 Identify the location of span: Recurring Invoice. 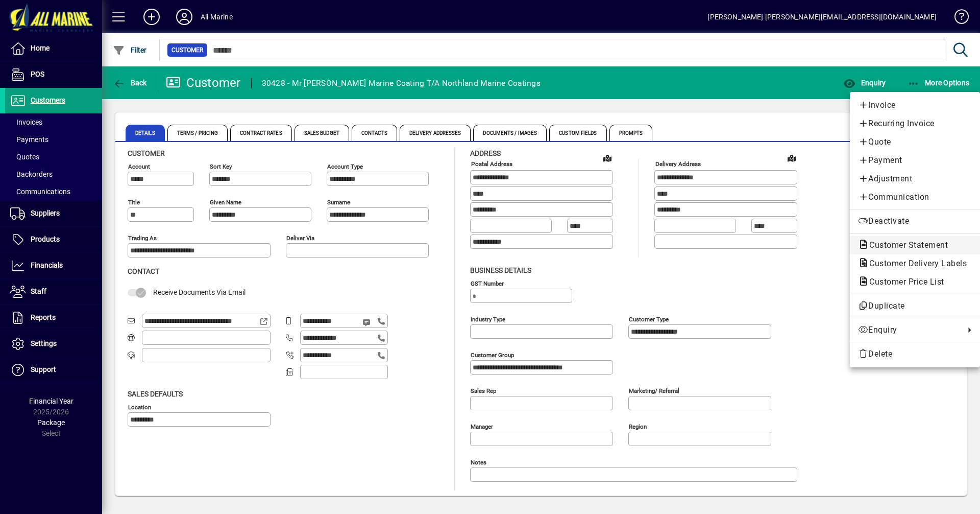
(914, 123).